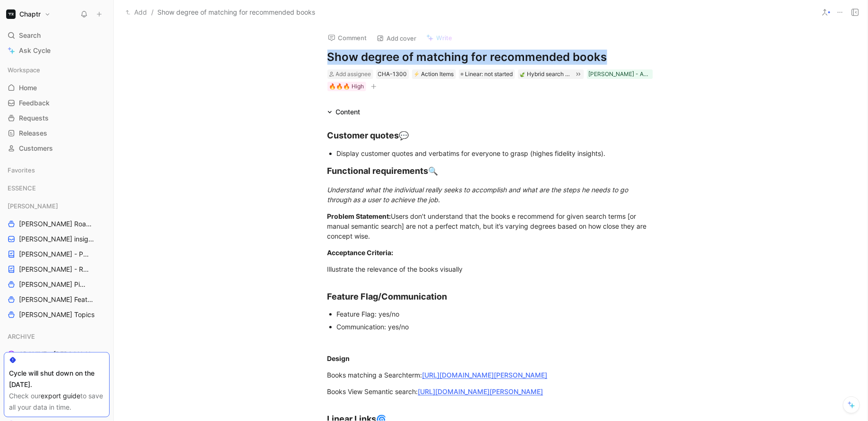 The image size is (868, 421). Describe the element at coordinates (30, 14) in the screenshot. I see `h1: Chaptr` at that location.